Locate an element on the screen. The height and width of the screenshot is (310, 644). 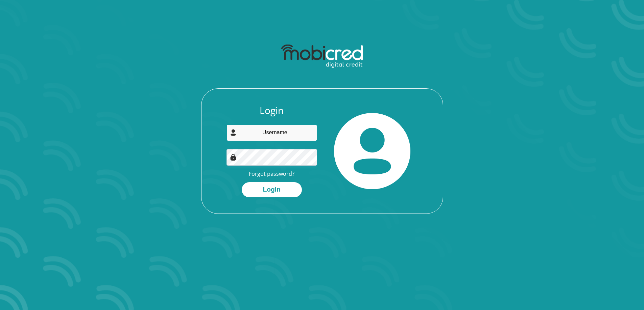
img: mobicred logo is located at coordinates (322, 56).